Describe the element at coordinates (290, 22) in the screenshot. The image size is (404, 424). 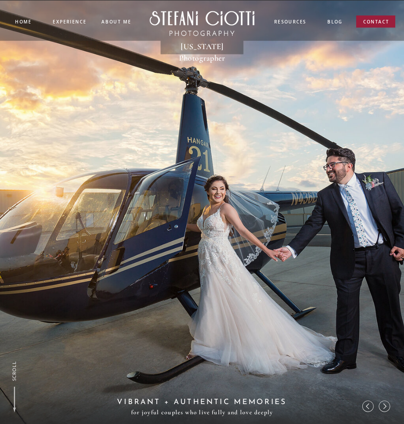
I see `a: resources` at that location.